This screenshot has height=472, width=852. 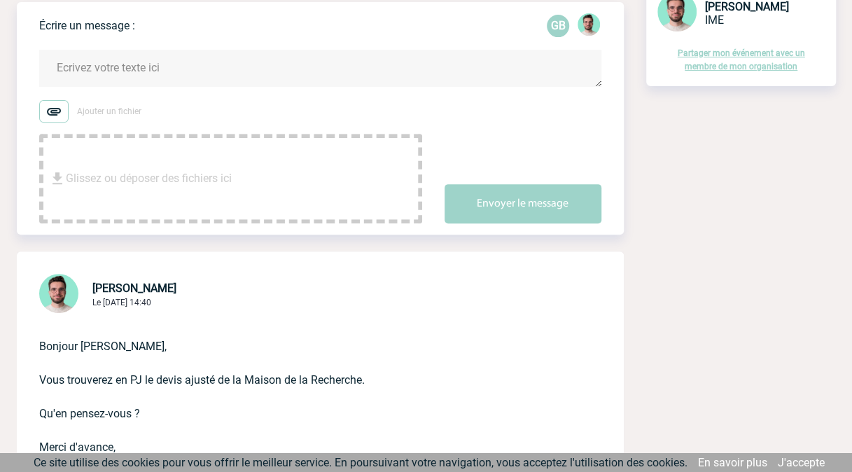 What do you see at coordinates (109, 111) in the screenshot?
I see `span: Ajouter un fichier` at bounding box center [109, 111].